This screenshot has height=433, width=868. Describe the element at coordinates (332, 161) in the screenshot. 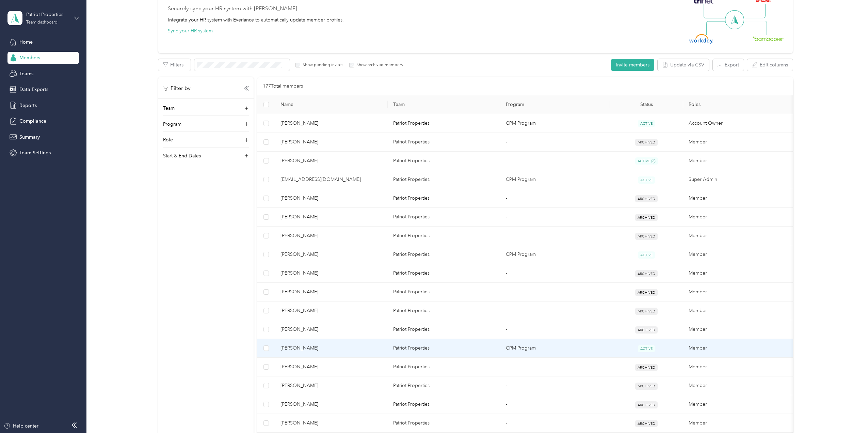

I see `td: Jacob Walter` at that location.